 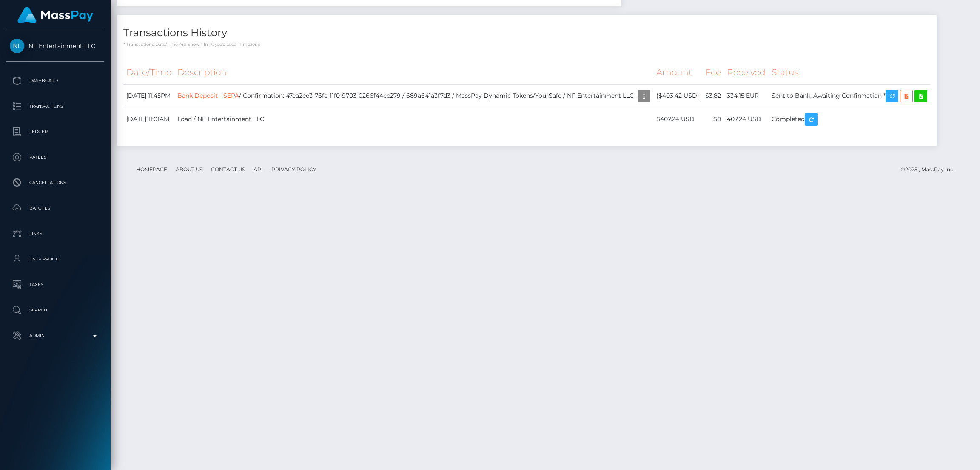 I want to click on h4: Transactions History, so click(x=527, y=33).